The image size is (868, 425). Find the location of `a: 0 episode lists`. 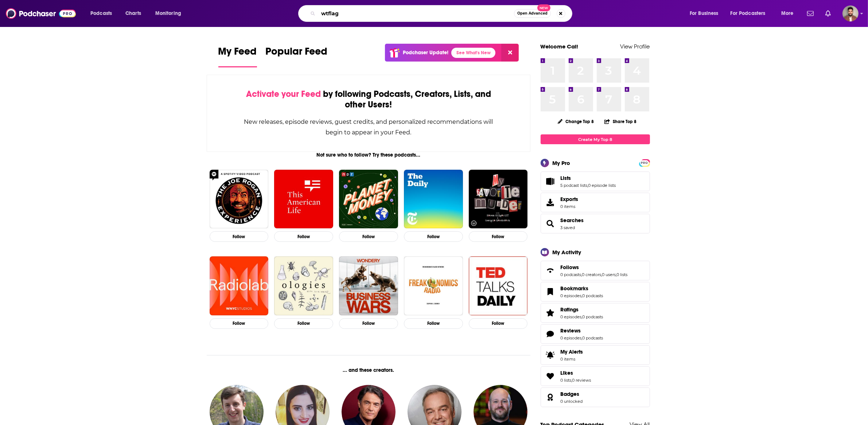

a: 0 episode lists is located at coordinates (602, 185).